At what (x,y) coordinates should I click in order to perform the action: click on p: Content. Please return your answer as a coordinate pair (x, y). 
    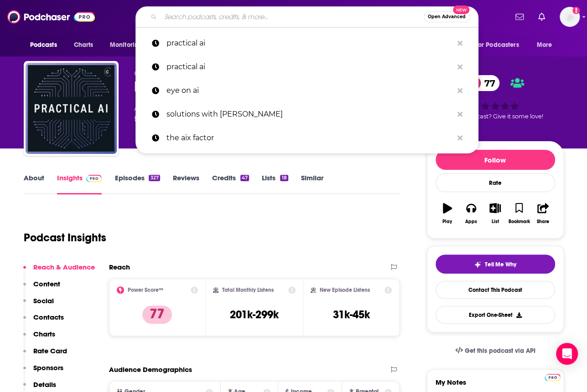
    Looking at the image, I should click on (46, 284).